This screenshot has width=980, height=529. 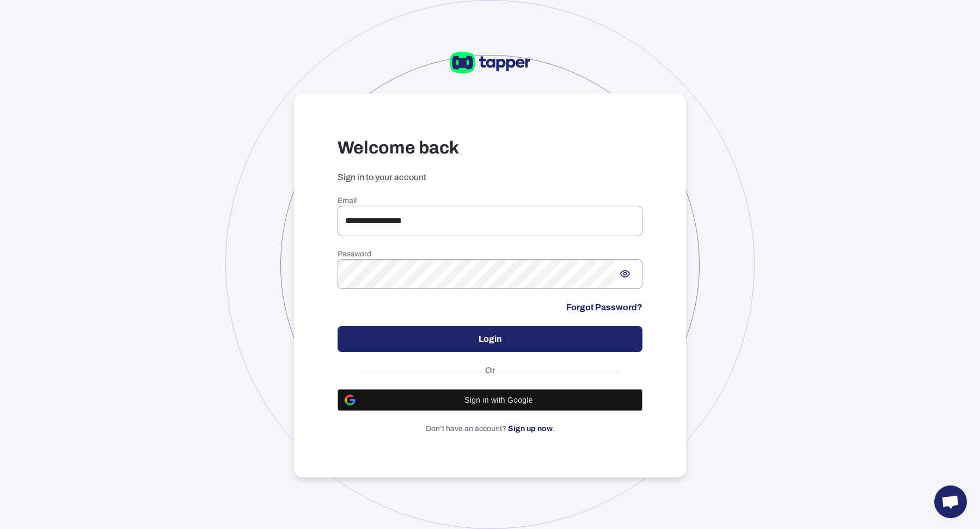 I want to click on button: Login, so click(x=490, y=339).